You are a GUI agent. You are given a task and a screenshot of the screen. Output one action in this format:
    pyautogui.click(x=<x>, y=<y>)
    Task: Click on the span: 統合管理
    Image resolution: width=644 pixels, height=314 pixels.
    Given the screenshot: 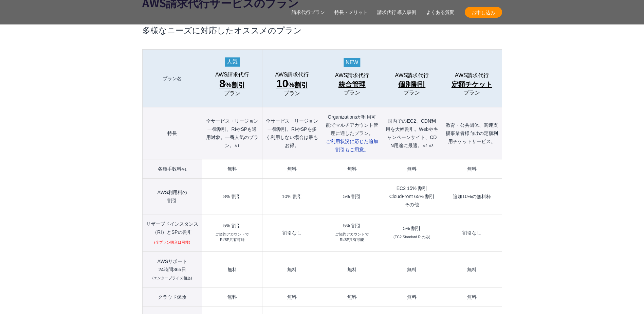 What is the action you would take?
    pyautogui.click(x=352, y=84)
    